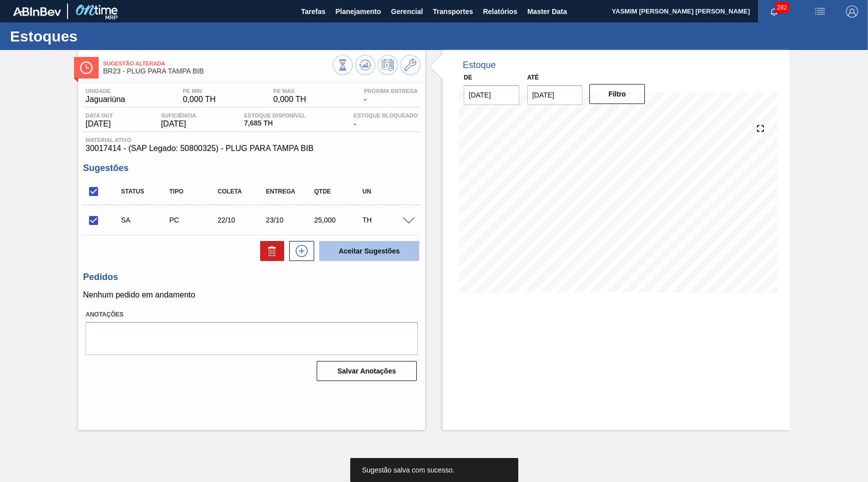 This screenshot has width=868, height=482. I want to click on div: 22/10/2025, so click(241, 220).